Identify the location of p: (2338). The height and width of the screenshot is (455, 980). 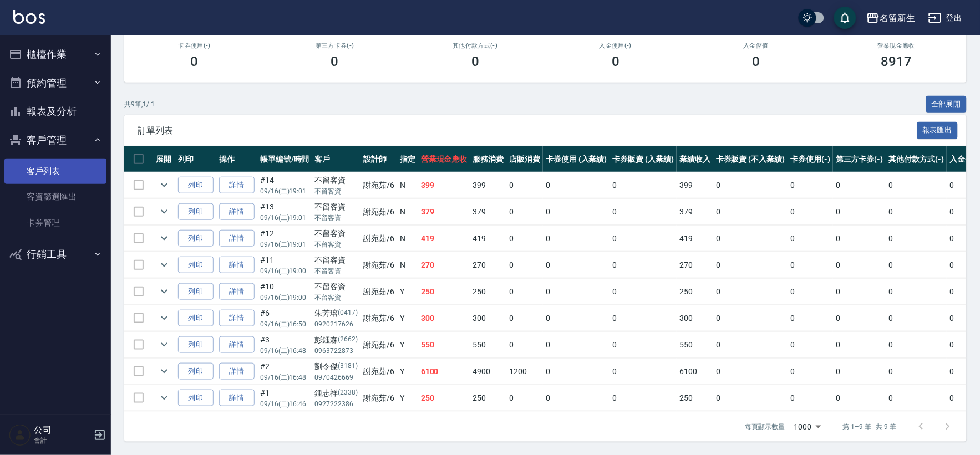
(348, 393).